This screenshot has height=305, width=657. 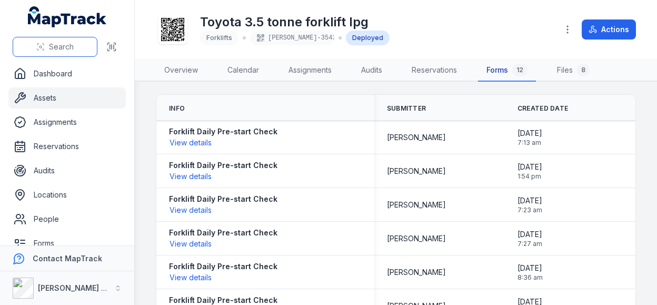 What do you see at coordinates (573, 70) in the screenshot?
I see `a: Files8` at bounding box center [573, 70].